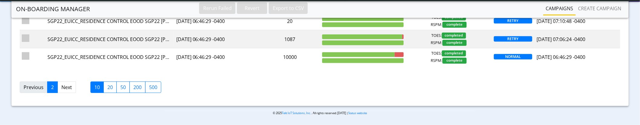 This screenshot has width=640, height=125. Describe the element at coordinates (560, 8) in the screenshot. I see `a: Campaigns` at that location.